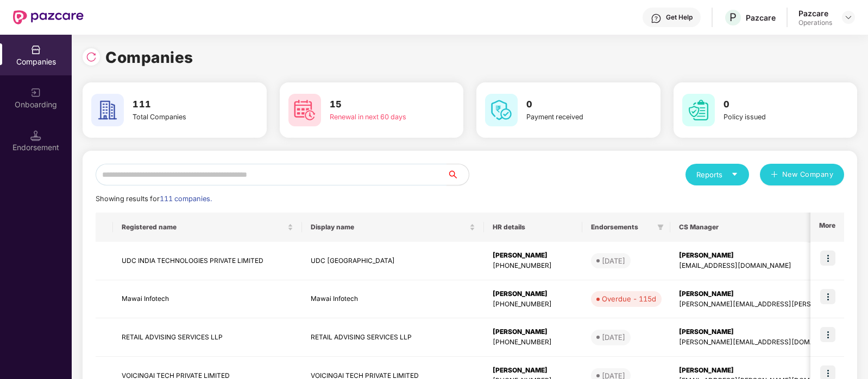 Image resolution: width=868 pixels, height=379 pixels. Describe the element at coordinates (153, 199) in the screenshot. I see `span: Showing results for` at that location.